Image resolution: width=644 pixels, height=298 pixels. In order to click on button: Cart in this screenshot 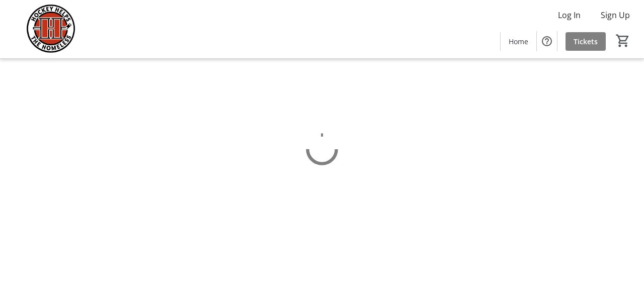, I will do `click(623, 41)`.